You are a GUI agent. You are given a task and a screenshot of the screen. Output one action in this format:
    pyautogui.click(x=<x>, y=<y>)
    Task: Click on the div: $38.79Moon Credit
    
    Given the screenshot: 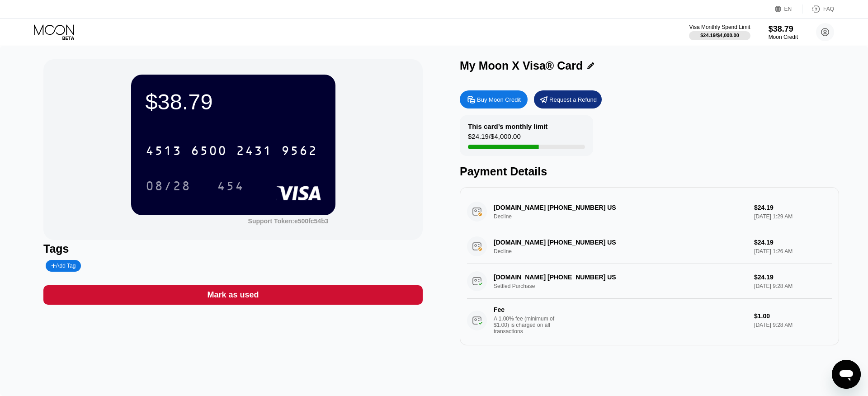 What is the action you would take?
    pyautogui.click(x=783, y=32)
    